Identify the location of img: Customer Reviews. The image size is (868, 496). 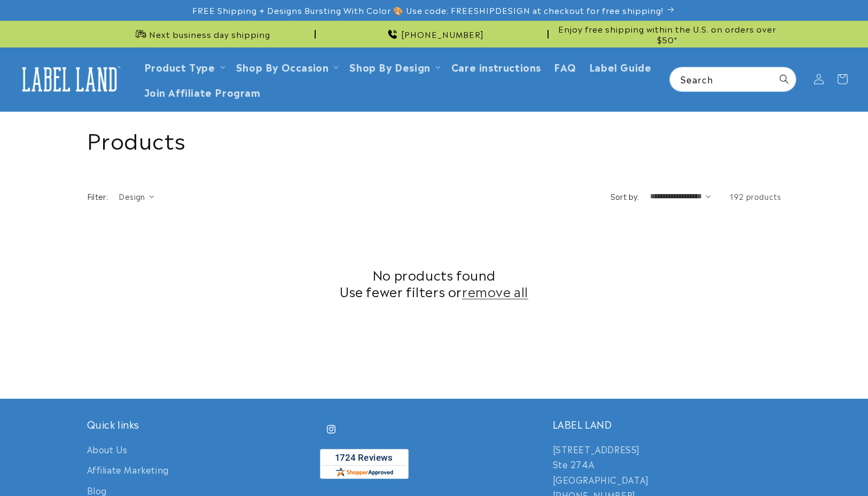
(365, 464).